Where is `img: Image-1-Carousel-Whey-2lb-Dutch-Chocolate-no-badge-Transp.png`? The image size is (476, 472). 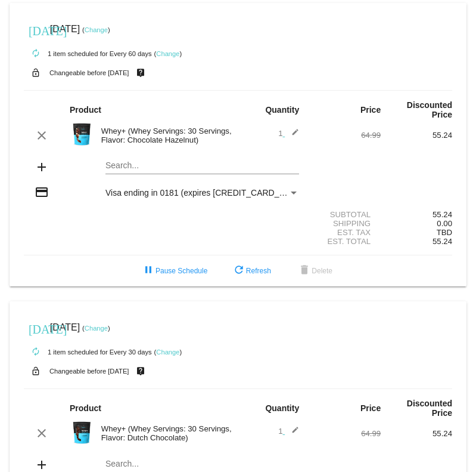 img: Image-1-Carousel-Whey-2lb-Dutch-Chocolate-no-badge-Transp.png is located at coordinates (82, 433).